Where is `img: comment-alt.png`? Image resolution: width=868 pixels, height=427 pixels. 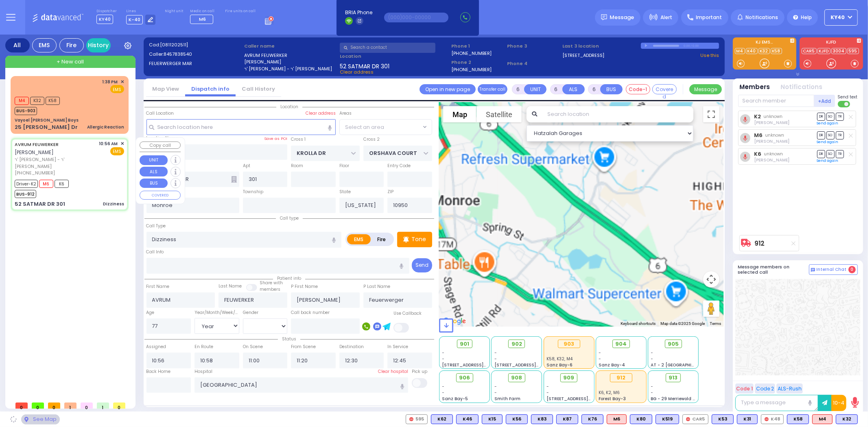
img: comment-alt.png is located at coordinates (813, 270).